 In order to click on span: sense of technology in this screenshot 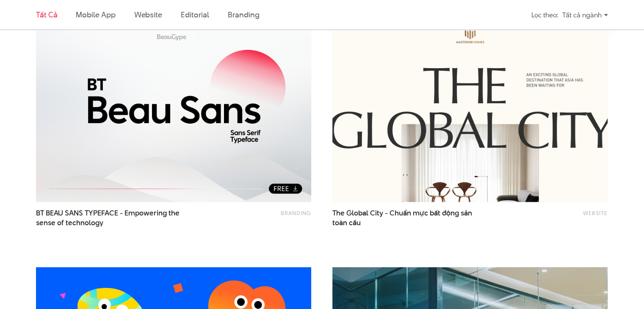, I will do `click(69, 223)`.